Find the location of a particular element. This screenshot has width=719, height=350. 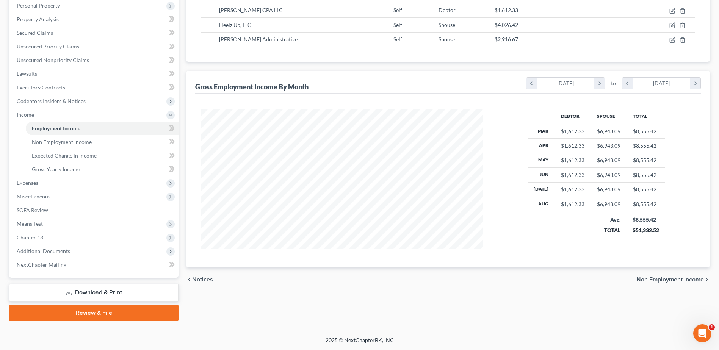

span: 1 is located at coordinates (712, 327).